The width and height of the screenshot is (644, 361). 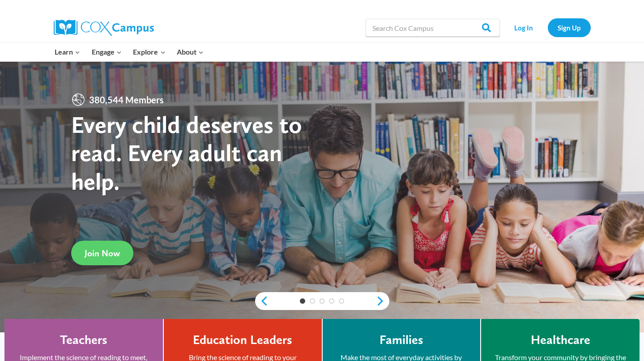 I want to click on span: Learn, so click(x=67, y=52).